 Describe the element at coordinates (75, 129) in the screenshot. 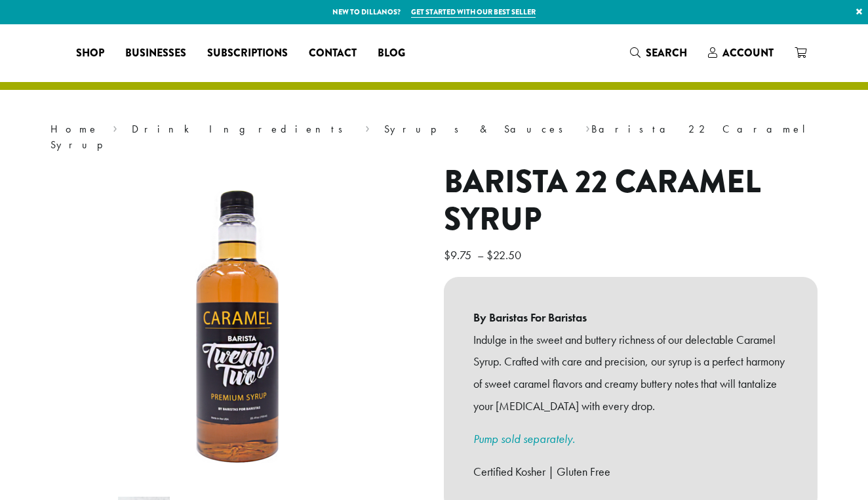

I see `a: Home` at that location.